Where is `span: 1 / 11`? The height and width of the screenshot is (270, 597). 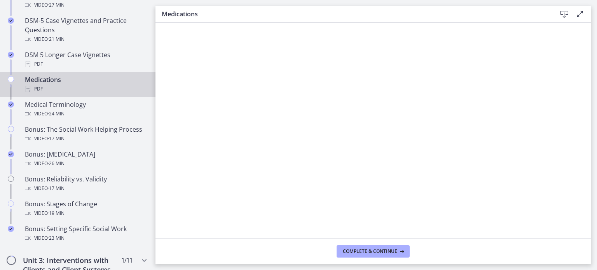 span: 1 / 11 is located at coordinates (127, 261).